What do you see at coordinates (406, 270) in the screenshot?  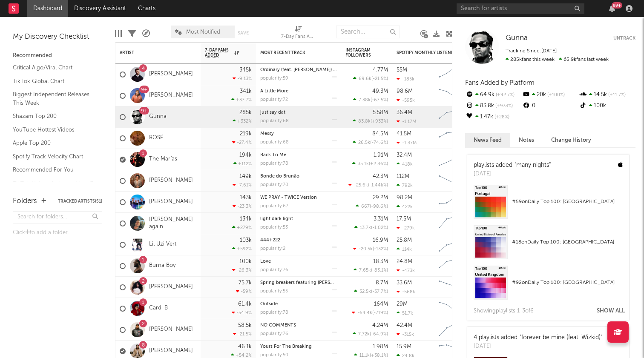 I see `div: -473k` at bounding box center [406, 270].